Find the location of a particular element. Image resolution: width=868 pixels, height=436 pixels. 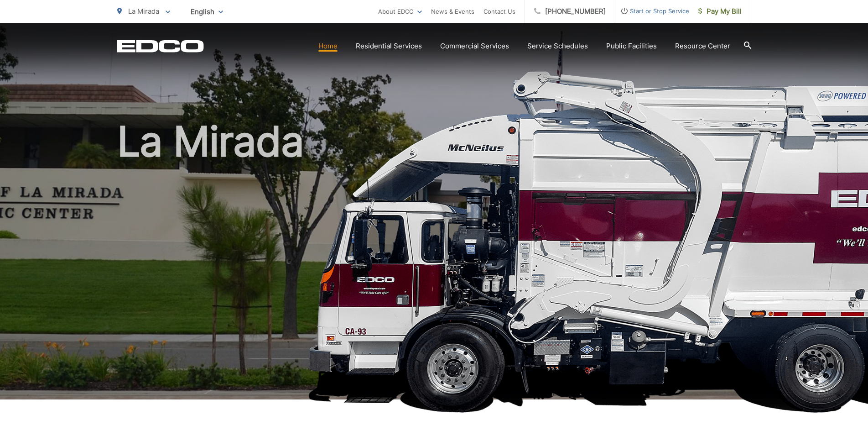

a: Home is located at coordinates (328, 46).